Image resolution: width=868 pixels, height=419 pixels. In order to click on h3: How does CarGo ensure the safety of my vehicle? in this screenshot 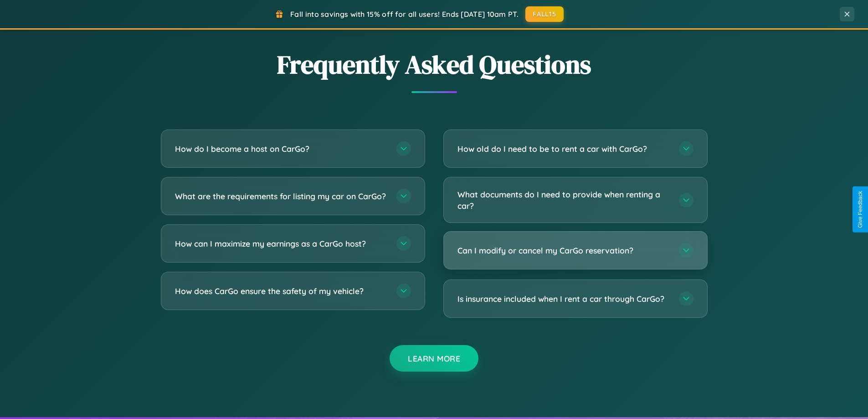, I will do `click(281, 291)`.